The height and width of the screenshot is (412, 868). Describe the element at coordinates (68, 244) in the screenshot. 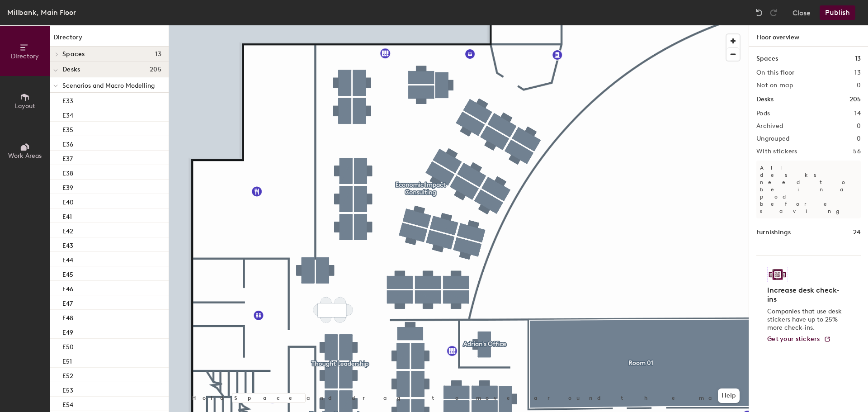

I see `p: E43` at that location.